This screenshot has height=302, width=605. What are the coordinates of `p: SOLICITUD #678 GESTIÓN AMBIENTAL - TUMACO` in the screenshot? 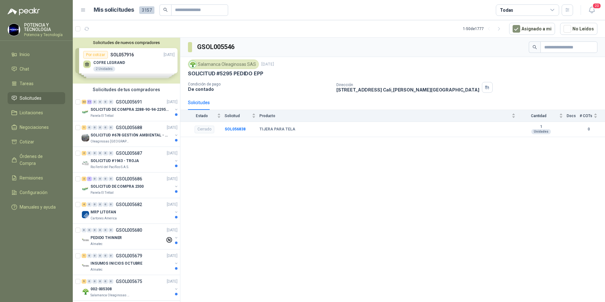 It's located at (130, 135).